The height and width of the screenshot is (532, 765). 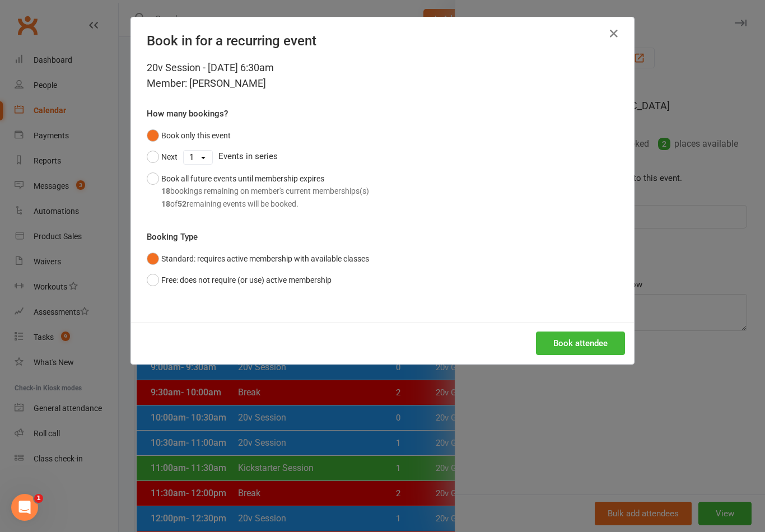 I want to click on button: Book only this event, so click(x=189, y=136).